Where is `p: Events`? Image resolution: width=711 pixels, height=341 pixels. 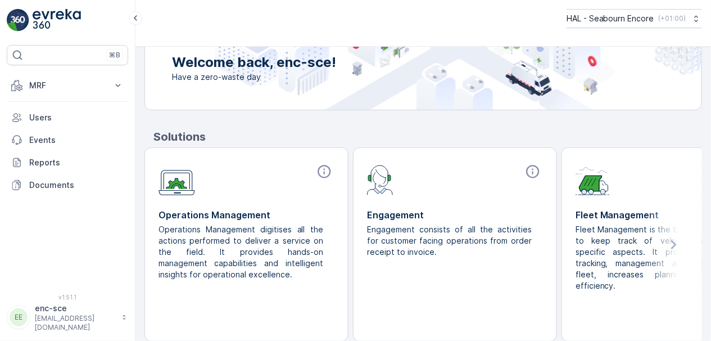 p: Events is located at coordinates (76, 140).